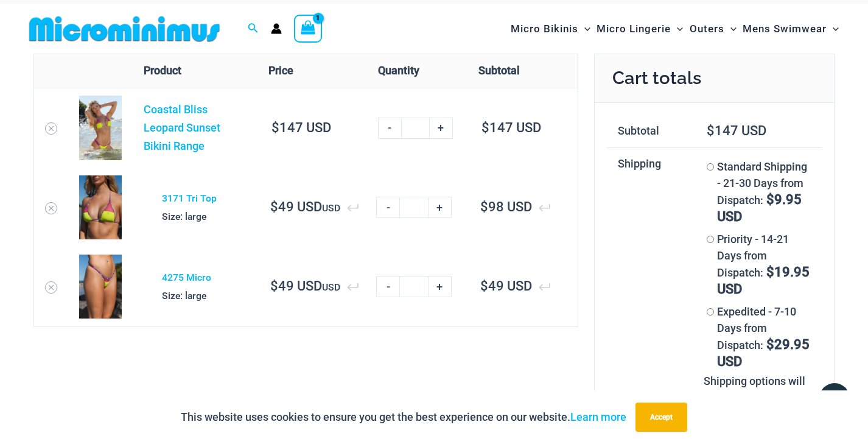 The width and height of the screenshot is (868, 444). What do you see at coordinates (763, 337) in the screenshot?
I see `label: Expedited - 7-10 Days from Dispatch:` at bounding box center [763, 337].